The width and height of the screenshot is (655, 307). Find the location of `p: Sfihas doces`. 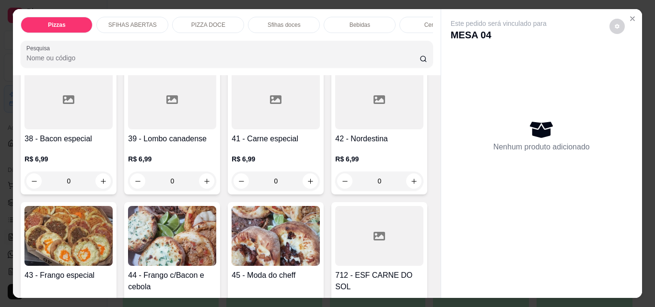

p: Sfihas doces is located at coordinates (284, 25).